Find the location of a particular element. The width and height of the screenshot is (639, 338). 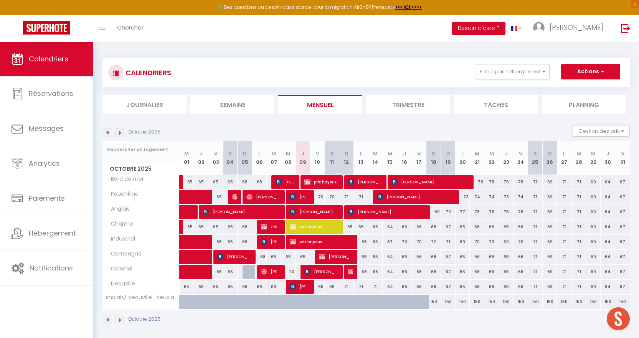

abbr: J is located at coordinates (201, 153).